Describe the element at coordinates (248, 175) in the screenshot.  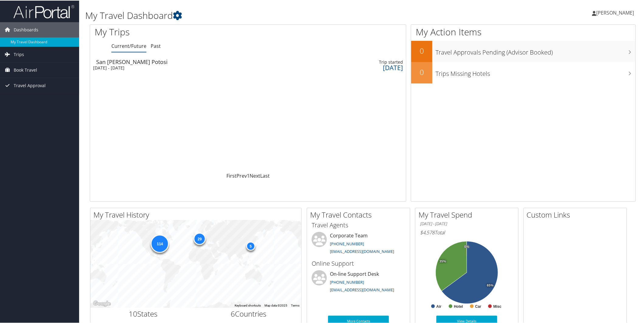
I see `a: 1` at that location.